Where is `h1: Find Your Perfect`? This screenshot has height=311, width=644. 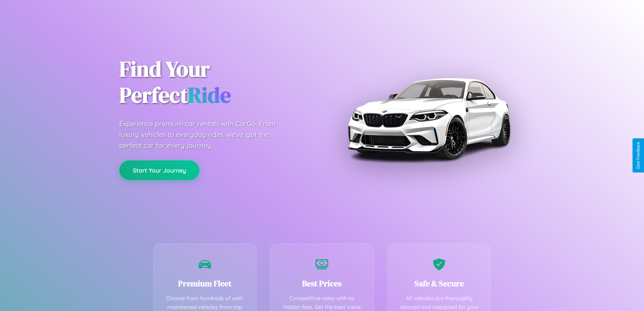
h1: Find Your Perfect is located at coordinates (216, 82).